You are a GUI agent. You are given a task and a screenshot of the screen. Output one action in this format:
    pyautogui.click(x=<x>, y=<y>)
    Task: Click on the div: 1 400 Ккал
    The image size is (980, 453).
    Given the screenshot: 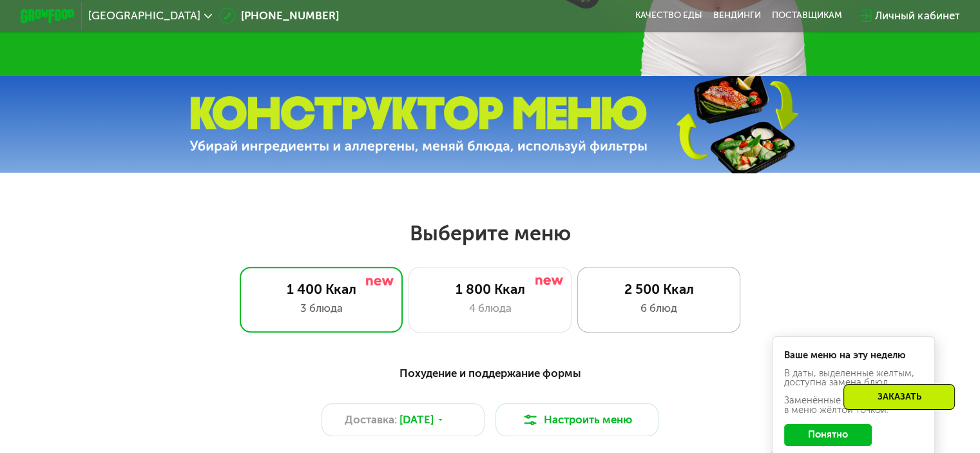 What is the action you would take?
    pyautogui.click(x=321, y=289)
    